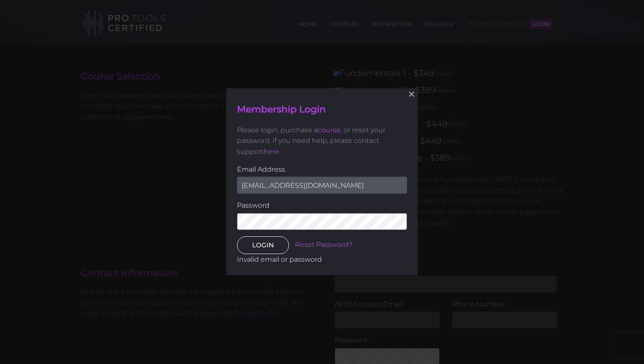  Describe the element at coordinates (322, 141) in the screenshot. I see `p: Please login, purchase a , or reset your password. If you need help, please contact support .` at that location.